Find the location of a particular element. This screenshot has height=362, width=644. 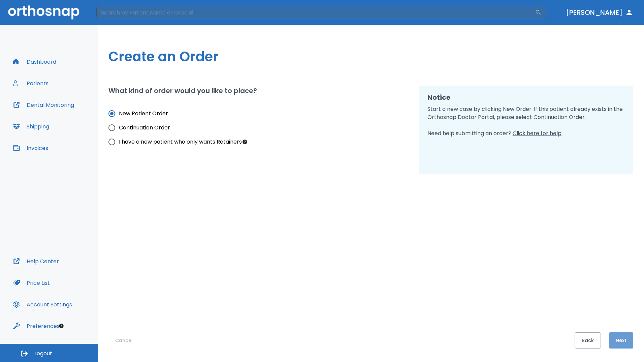

span: I have a new patient who only wants Retainers is located at coordinates (180, 142).